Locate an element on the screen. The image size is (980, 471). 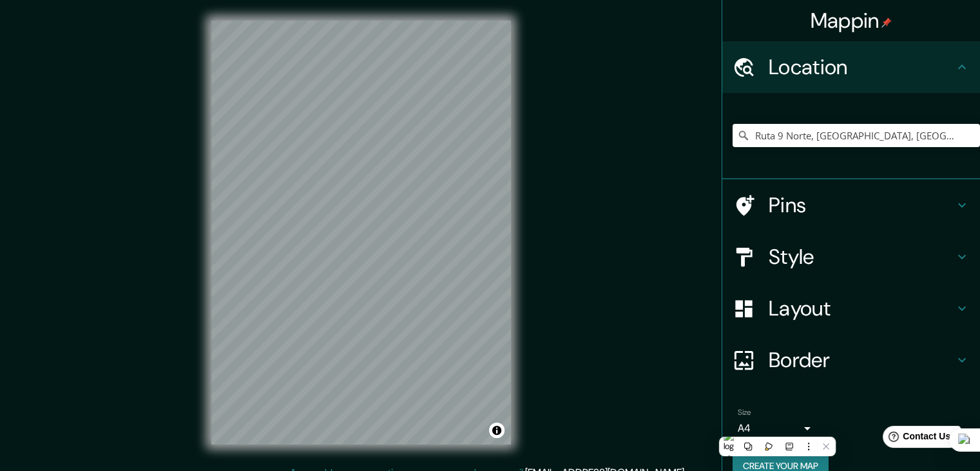
input: Pick your city or area is located at coordinates (856, 135).